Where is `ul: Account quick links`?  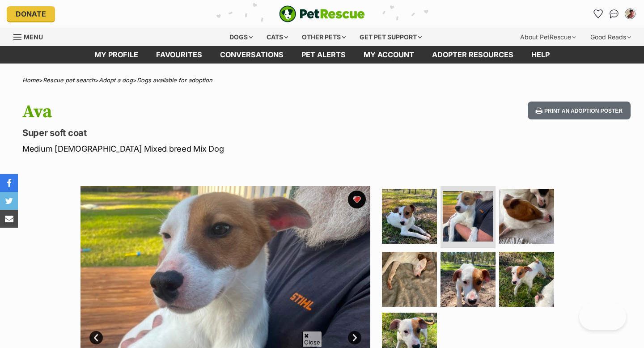 ul: Account quick links is located at coordinates (614, 14).